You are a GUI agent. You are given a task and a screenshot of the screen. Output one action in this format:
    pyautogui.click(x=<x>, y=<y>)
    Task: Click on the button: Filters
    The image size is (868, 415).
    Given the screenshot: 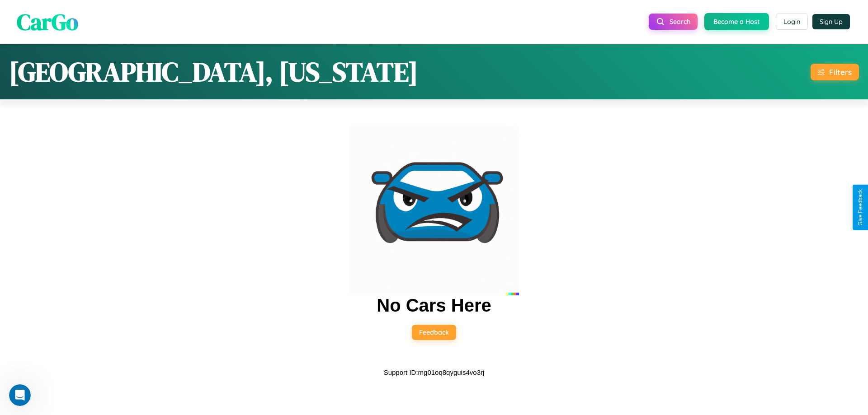 What is the action you would take?
    pyautogui.click(x=834, y=72)
    